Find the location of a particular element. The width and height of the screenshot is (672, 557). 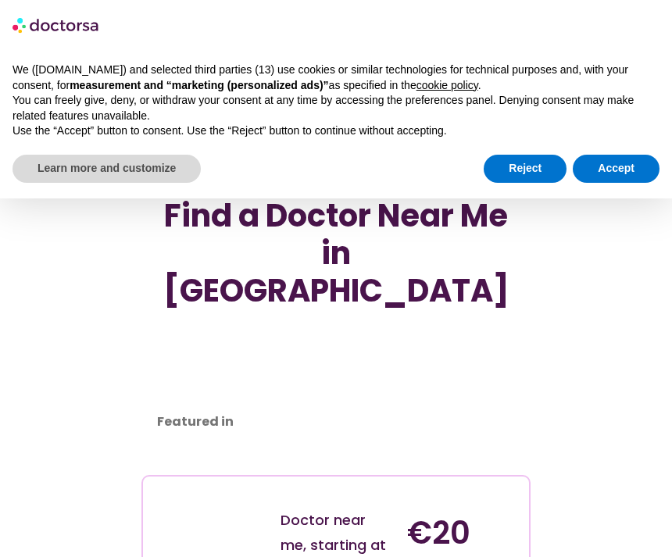

img: logo is located at coordinates (56, 25).